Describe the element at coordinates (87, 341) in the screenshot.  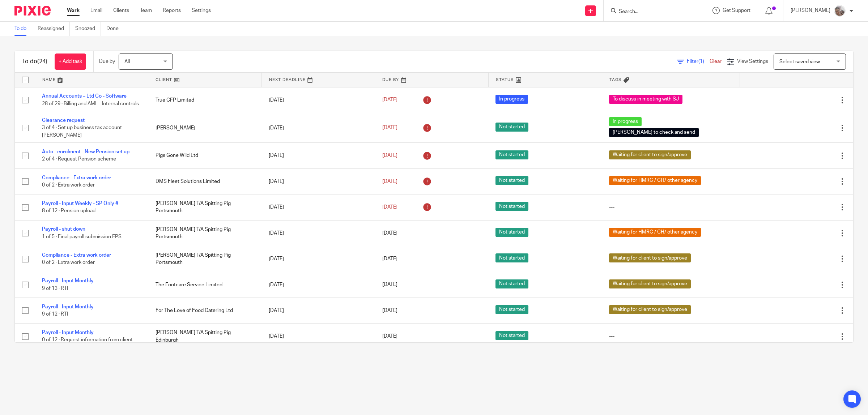
I see `span: 0 of 12 · Request information from client` at that location.